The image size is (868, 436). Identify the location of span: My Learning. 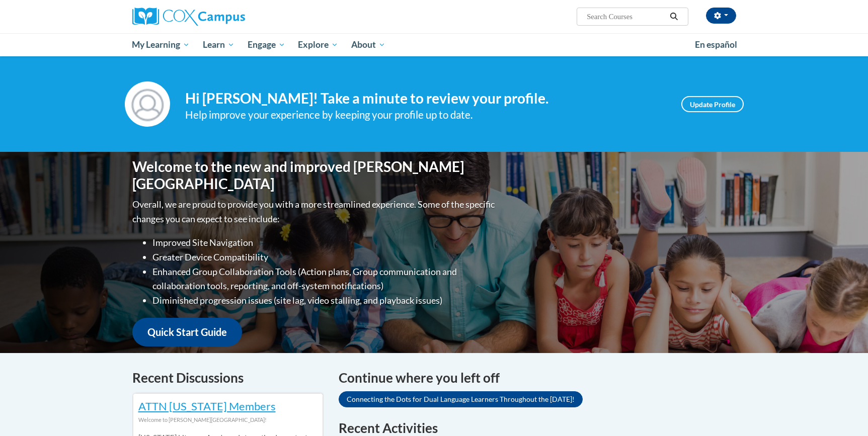
(160, 45).